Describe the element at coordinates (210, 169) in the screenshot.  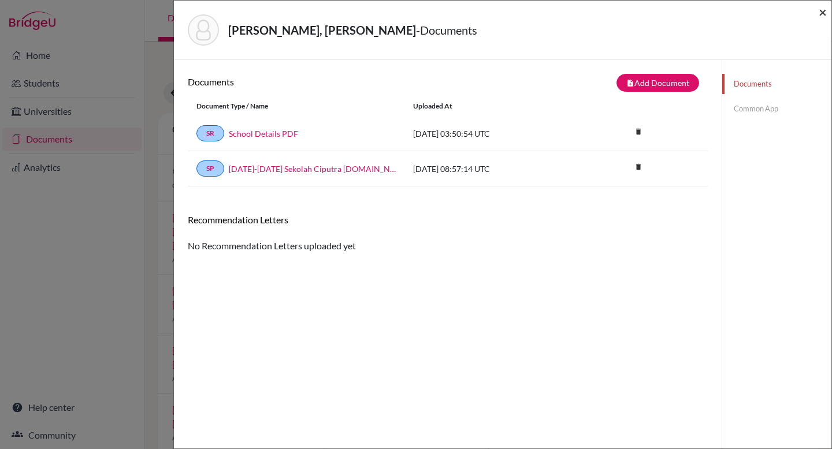
I see `a: SP` at that location.